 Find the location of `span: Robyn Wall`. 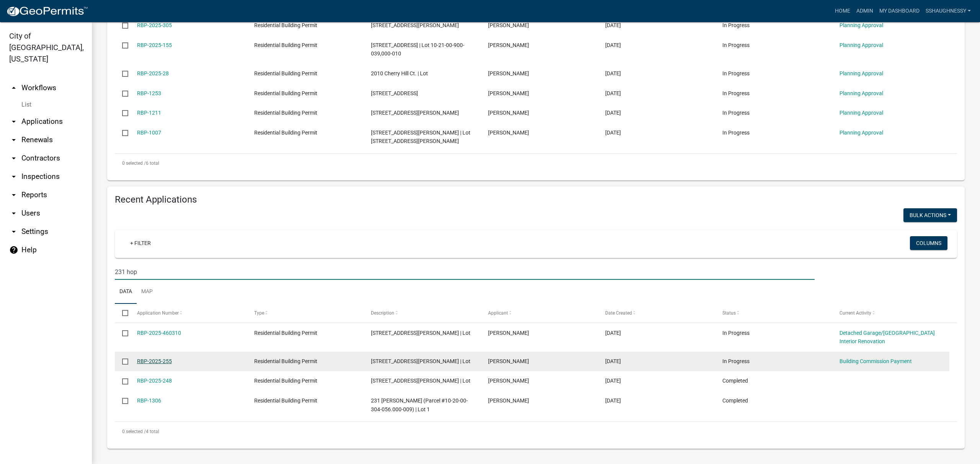

span: Robyn Wall is located at coordinates (509, 93).